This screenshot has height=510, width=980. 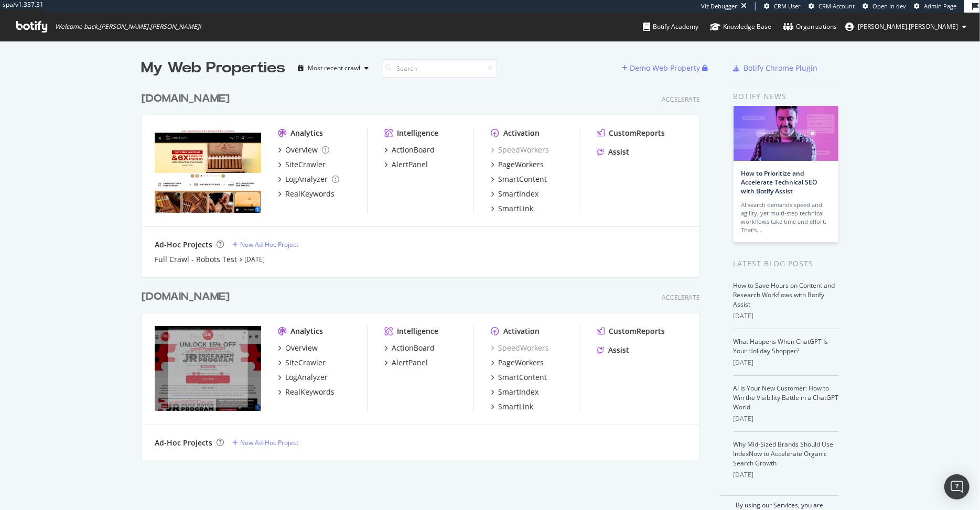 What do you see at coordinates (779, 182) in the screenshot?
I see `a: How to Prioritize and Accelerate Technical SEO with Botify Assist` at bounding box center [779, 182].